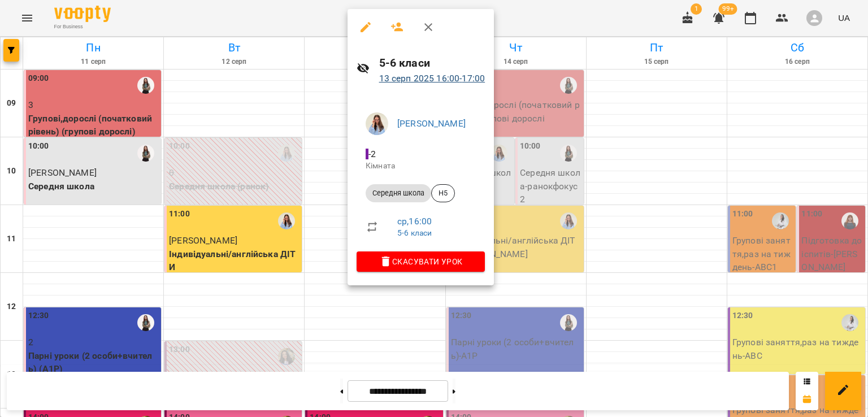 The height and width of the screenshot is (417, 868). What do you see at coordinates (420, 261) in the screenshot?
I see `span: Скасувати Урок` at bounding box center [420, 261].